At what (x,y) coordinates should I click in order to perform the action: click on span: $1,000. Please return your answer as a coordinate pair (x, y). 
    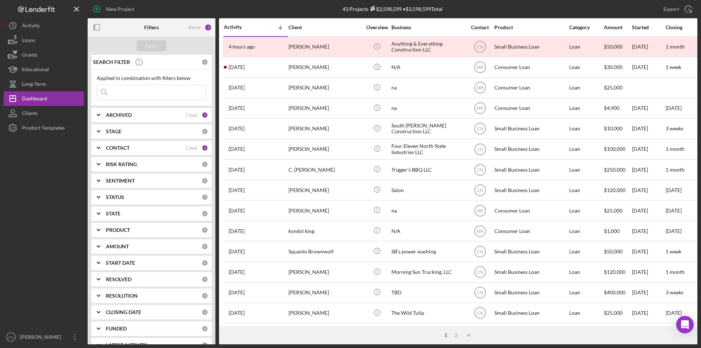
    Looking at the image, I should click on (611, 231).